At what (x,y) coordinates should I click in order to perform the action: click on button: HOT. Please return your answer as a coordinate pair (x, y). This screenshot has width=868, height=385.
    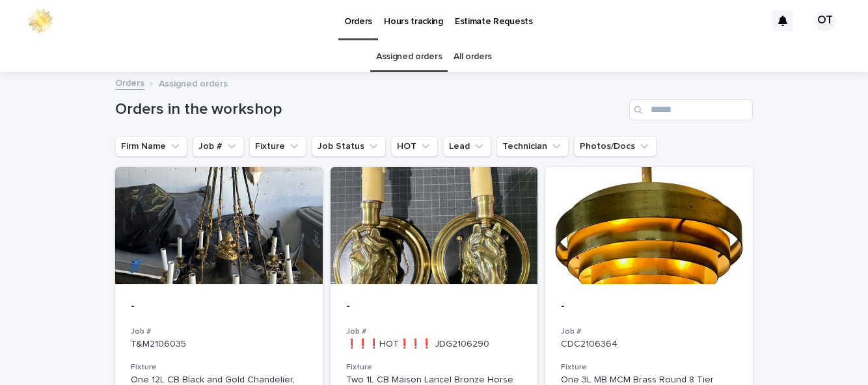
    Looking at the image, I should click on (415, 146).